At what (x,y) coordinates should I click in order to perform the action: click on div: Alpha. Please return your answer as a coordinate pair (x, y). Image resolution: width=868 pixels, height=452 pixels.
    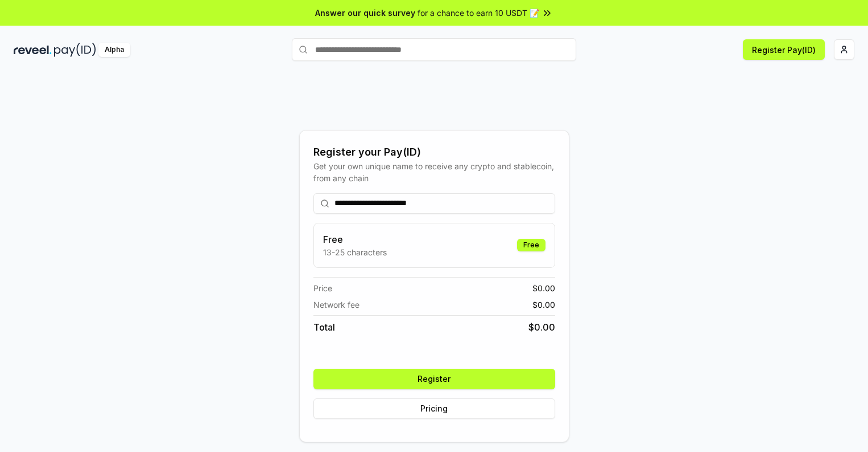
    Looking at the image, I should click on (114, 49).